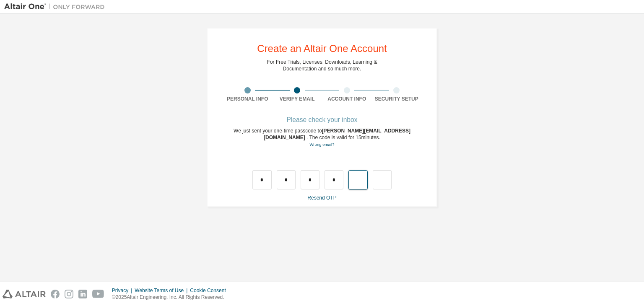  Describe the element at coordinates (321, 144) in the screenshot. I see `a: Go back to the registration form` at that location.